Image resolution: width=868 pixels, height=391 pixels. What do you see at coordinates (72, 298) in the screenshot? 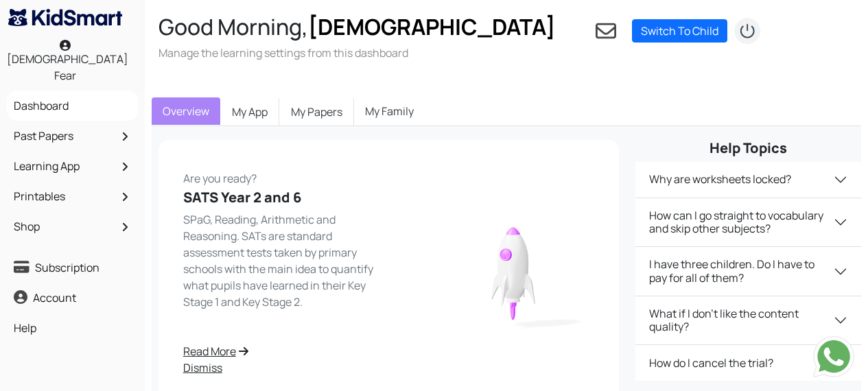
I see `a: Account` at bounding box center [72, 298].